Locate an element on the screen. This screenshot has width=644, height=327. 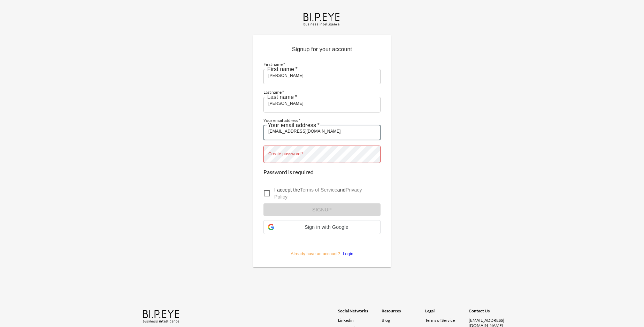
div: Contact Us is located at coordinates (490, 313).